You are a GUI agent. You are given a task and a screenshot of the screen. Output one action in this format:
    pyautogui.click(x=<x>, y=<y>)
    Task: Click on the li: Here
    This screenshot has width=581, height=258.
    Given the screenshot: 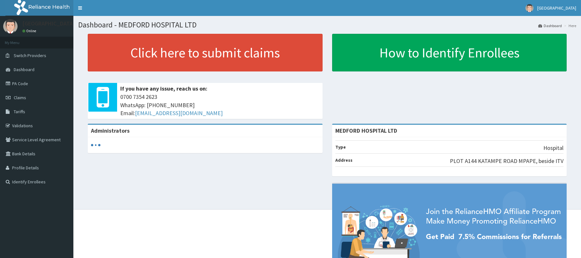 What is the action you would take?
    pyautogui.click(x=569, y=26)
    